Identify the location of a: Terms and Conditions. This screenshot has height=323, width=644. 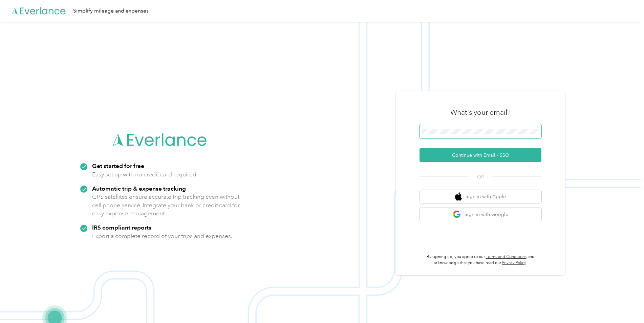
(506, 257).